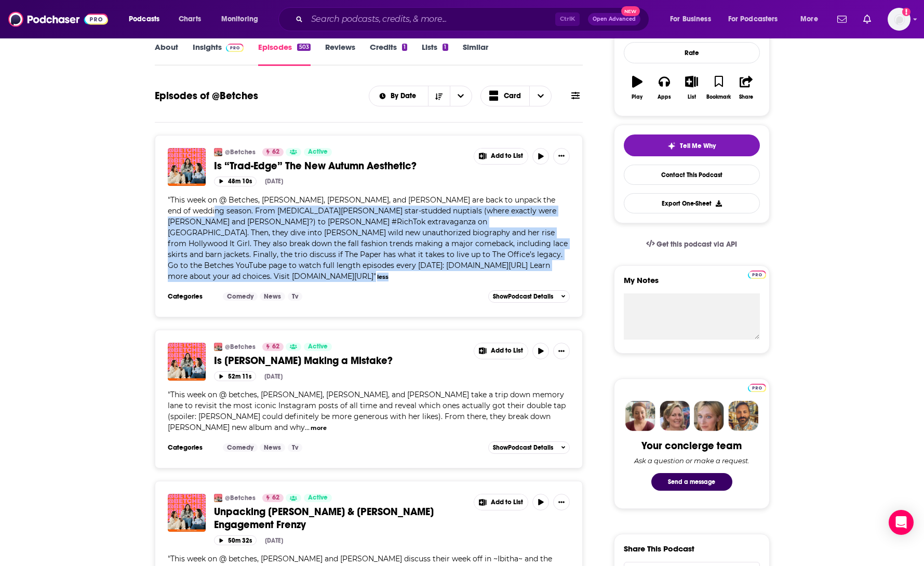  I want to click on h2: Choose View, so click(516, 96).